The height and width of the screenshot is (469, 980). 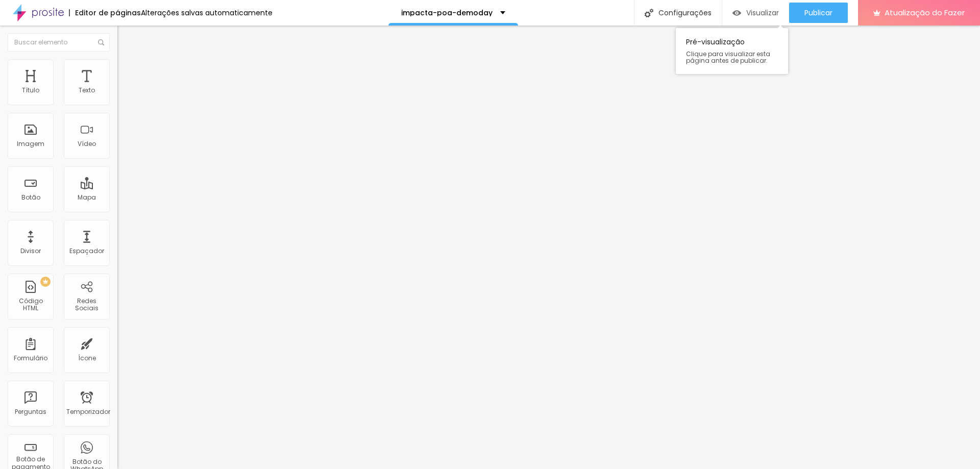 What do you see at coordinates (924, 12) in the screenshot?
I see `font: Atualização do Fazer` at bounding box center [924, 12].